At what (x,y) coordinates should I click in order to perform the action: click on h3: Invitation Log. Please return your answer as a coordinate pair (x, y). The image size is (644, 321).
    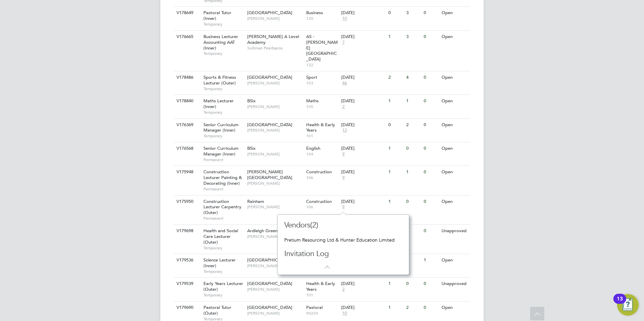
    Looking at the image, I should click on (343, 254).